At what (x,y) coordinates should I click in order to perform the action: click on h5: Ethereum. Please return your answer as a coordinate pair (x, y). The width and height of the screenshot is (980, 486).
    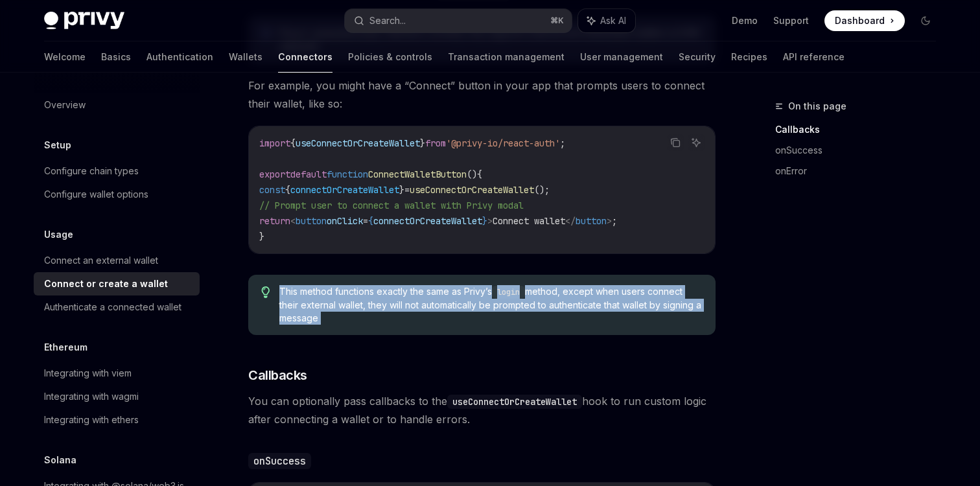
    Looking at the image, I should click on (66, 347).